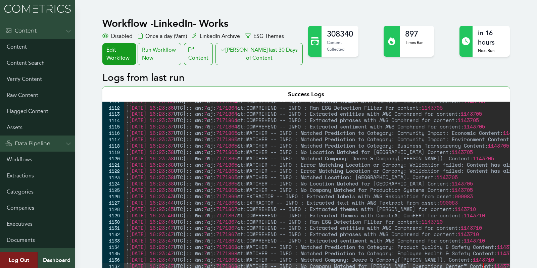  I want to click on div: 1124, so click(113, 184).